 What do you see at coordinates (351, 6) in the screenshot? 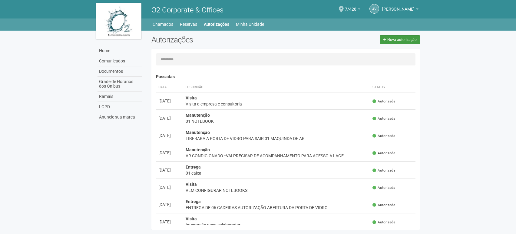
I see `span: 7/428` at bounding box center [351, 6].